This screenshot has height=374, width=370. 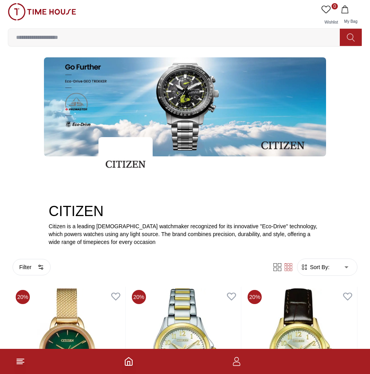 What do you see at coordinates (315, 267) in the screenshot?
I see `button: Sort By:` at bounding box center [315, 267].